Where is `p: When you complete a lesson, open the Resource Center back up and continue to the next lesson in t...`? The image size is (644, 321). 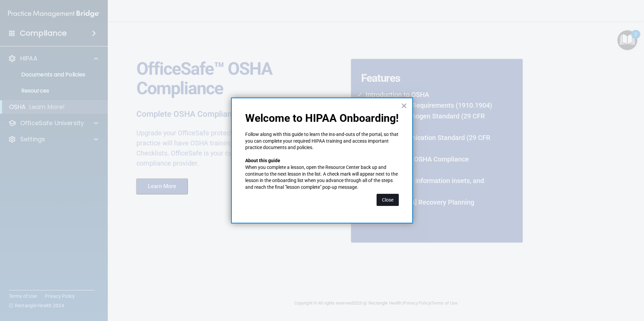 p: When you complete a lesson, open the Resource Center back up and continue to the next lesson in t... is located at coordinates (322, 177).